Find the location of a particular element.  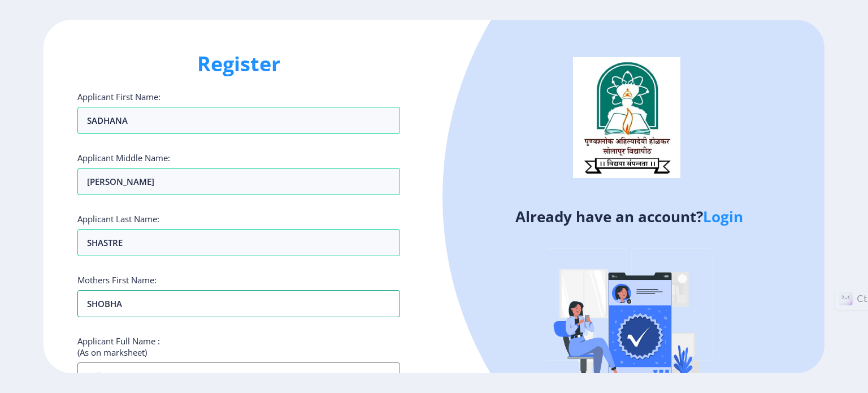

a: Login is located at coordinates (723, 217).